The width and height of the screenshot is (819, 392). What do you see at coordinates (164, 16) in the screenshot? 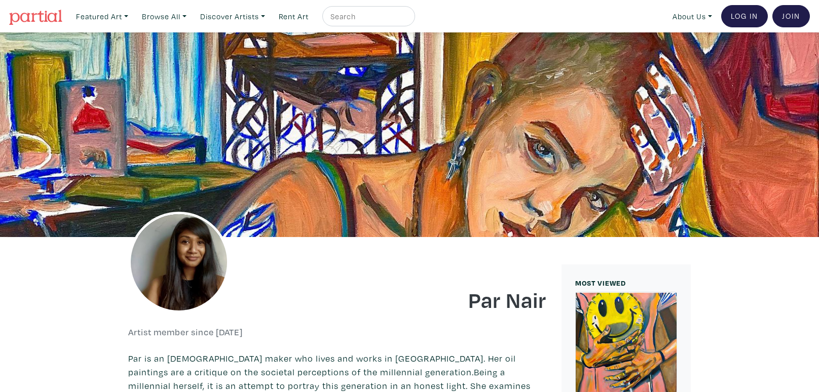
I see `a: Browse All` at bounding box center [164, 16].